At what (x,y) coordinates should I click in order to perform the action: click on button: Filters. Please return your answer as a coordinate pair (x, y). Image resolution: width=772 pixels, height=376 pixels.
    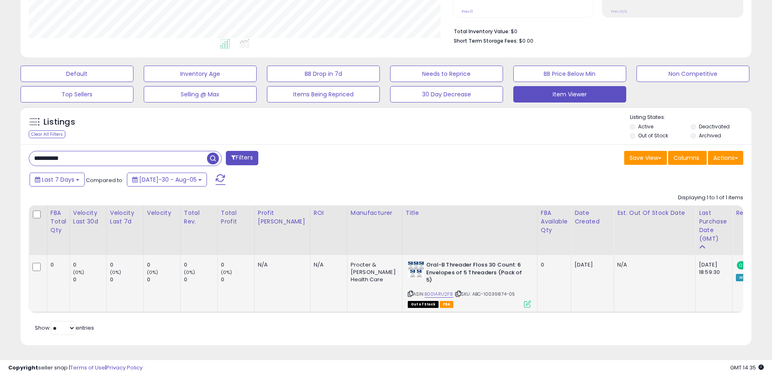
    Looking at the image, I should click on (242, 158).